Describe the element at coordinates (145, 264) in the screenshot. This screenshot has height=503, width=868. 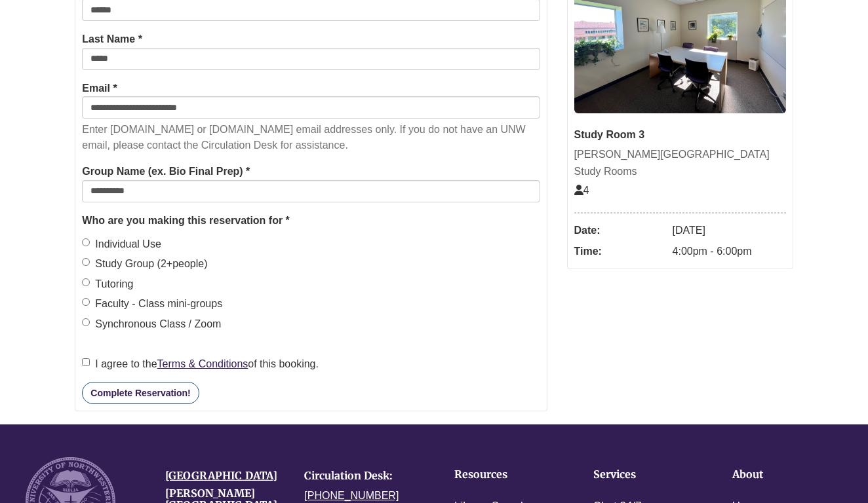
I see `label: Study Group (2+people)` at that location.